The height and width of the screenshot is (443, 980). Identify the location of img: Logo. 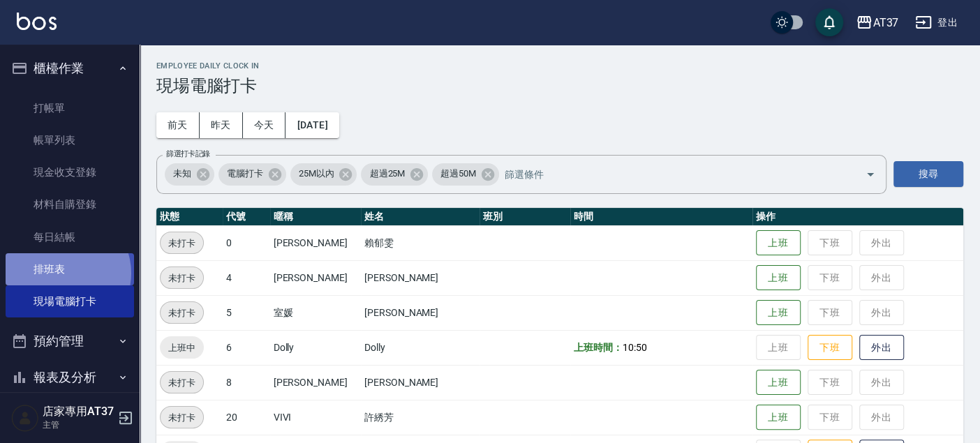
(36, 21).